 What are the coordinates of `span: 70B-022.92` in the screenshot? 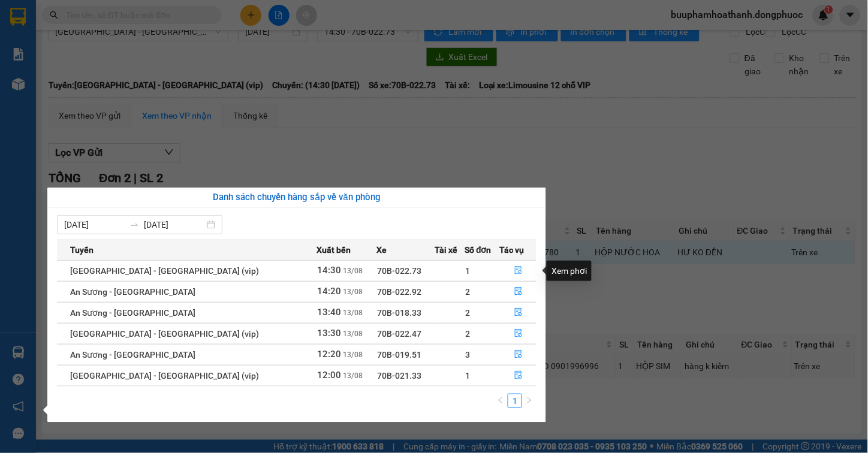 It's located at (399, 291).